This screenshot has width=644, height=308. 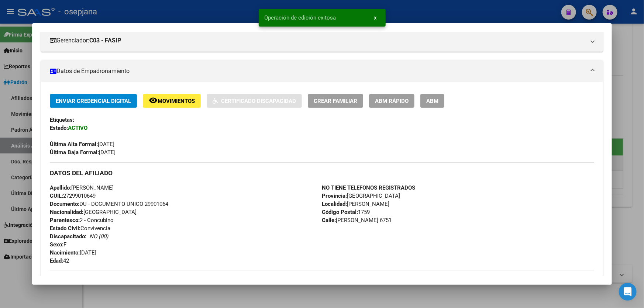 I want to click on strong: Discapacitado:, so click(x=68, y=237).